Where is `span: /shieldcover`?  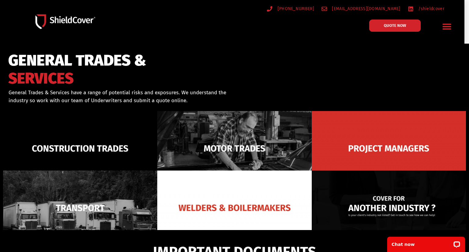
span: /shieldcover is located at coordinates (431, 9).